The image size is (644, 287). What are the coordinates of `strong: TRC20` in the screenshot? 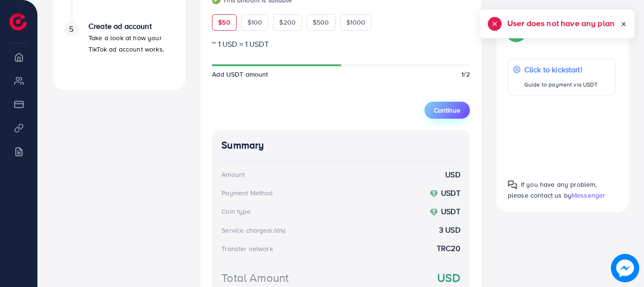 It's located at (448, 248).